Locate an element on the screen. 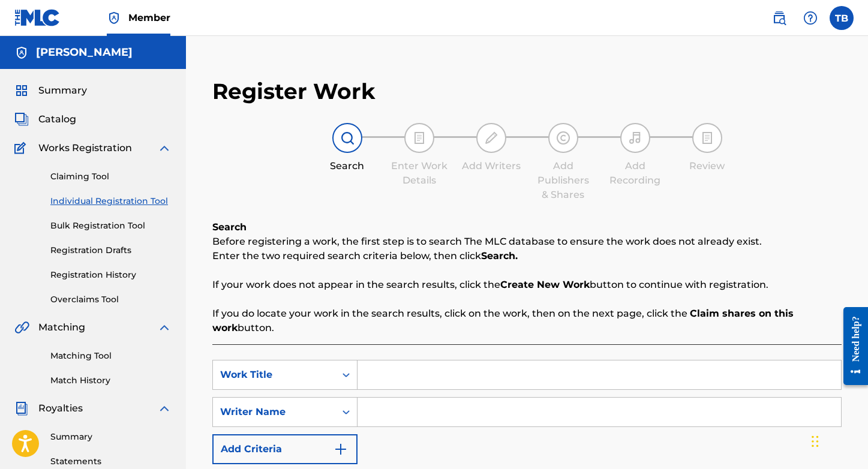  a: Match History is located at coordinates (111, 381).